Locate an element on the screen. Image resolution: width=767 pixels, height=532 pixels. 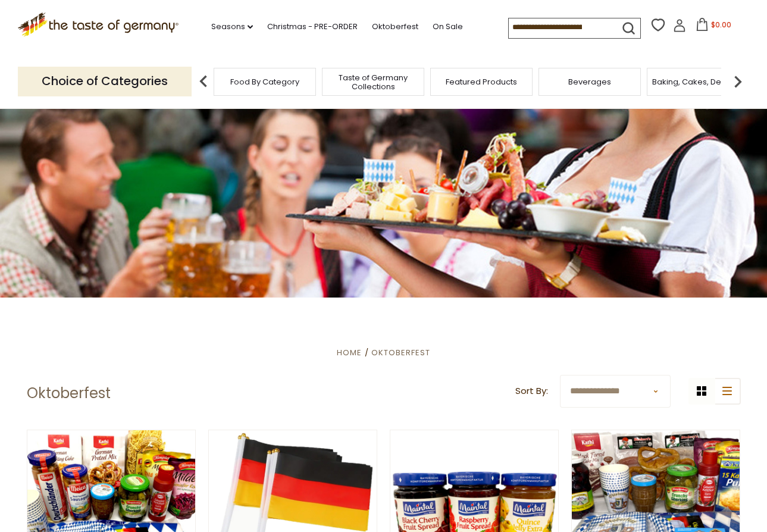
span: Home is located at coordinates (350, 352).